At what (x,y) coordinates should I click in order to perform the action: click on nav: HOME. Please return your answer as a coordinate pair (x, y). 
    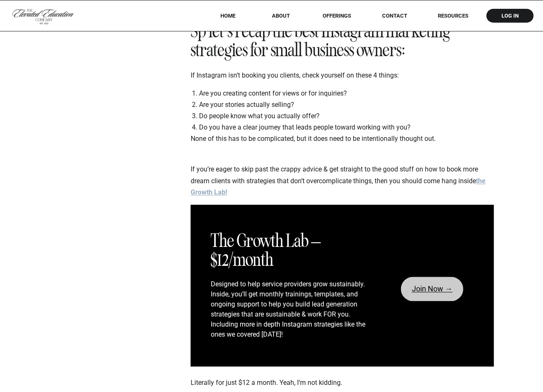
    Looking at the image, I should click on (228, 15).